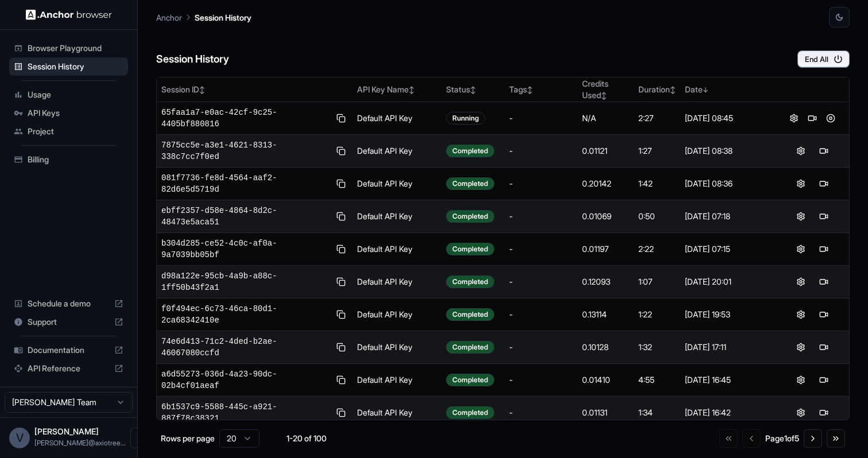 This screenshot has width=868, height=458. Describe the element at coordinates (69, 48) in the screenshot. I see `div: Browser Playground` at that location.